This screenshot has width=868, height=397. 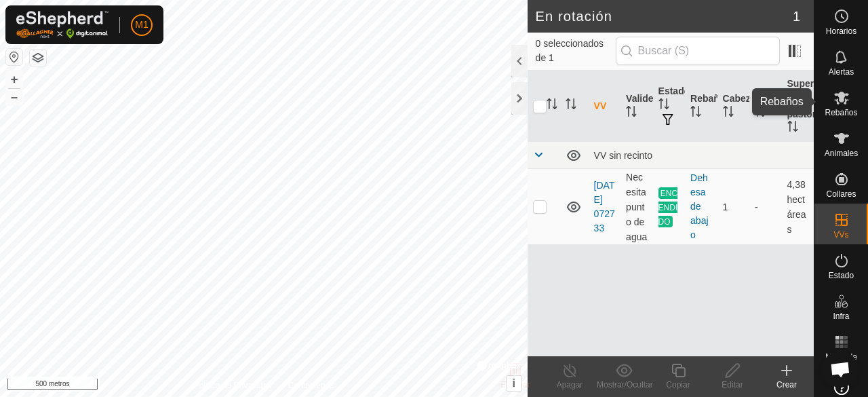 What do you see at coordinates (141, 25) in the screenshot?
I see `font: M1` at bounding box center [141, 25].